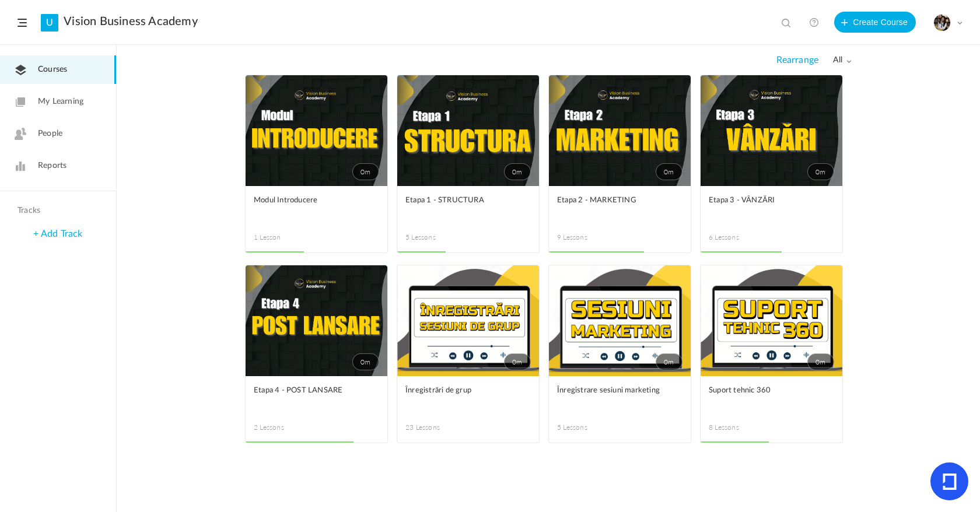 Image resolution: width=980 pixels, height=512 pixels. What do you see at coordinates (611, 201) in the screenshot?
I see `span: Etapa 2 - MARKETING` at bounding box center [611, 201].